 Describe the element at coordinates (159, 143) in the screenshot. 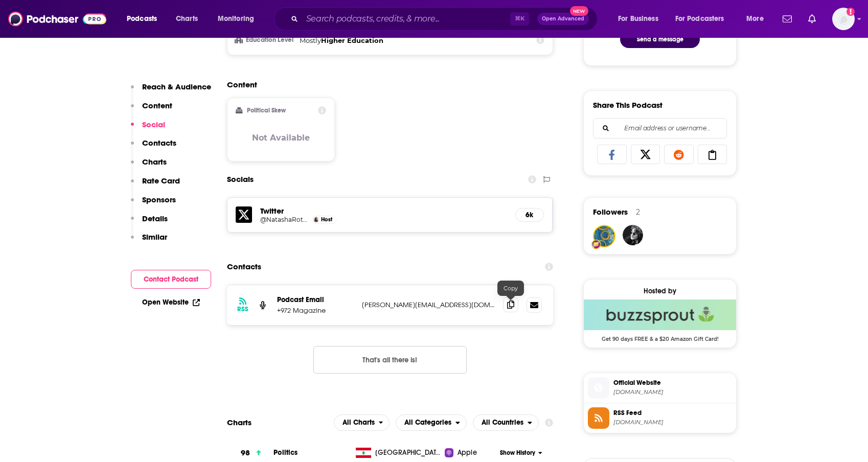

I see `p: Contacts` at that location.